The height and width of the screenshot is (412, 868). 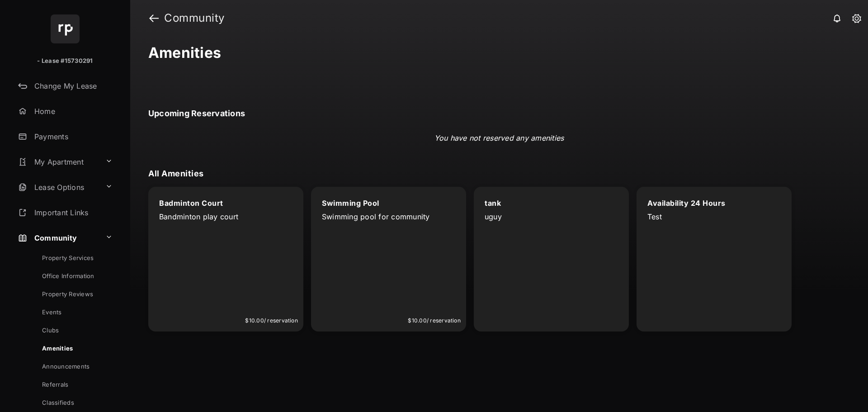 What do you see at coordinates (73, 86) in the screenshot?
I see `a: Change My Lease` at bounding box center [73, 86].